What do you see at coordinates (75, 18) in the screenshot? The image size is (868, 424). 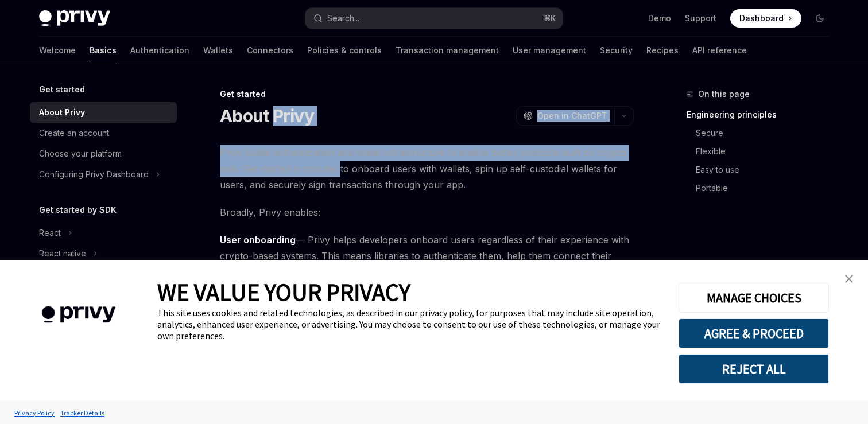 I see `img: dark logo` at bounding box center [75, 18].